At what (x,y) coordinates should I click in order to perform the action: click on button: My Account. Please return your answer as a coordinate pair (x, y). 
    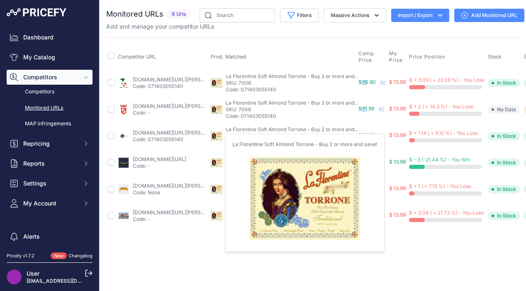
    Looking at the image, I should click on (49, 203).